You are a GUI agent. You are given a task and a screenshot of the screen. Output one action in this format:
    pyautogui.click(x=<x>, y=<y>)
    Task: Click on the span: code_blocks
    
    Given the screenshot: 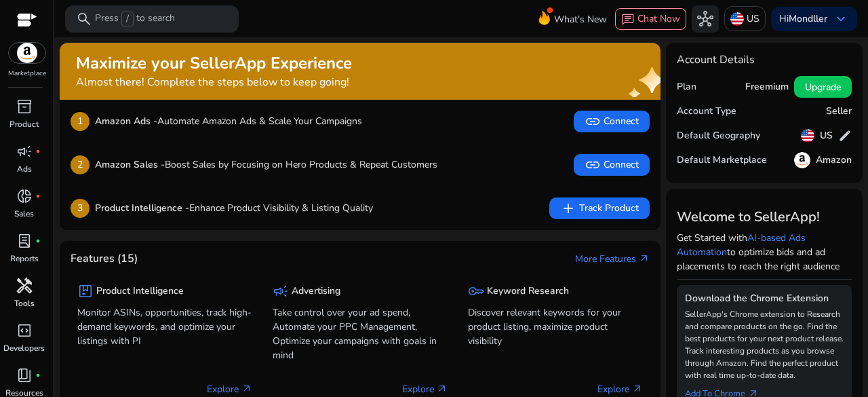 What is the action you would take?
    pyautogui.click(x=24, y=331)
    